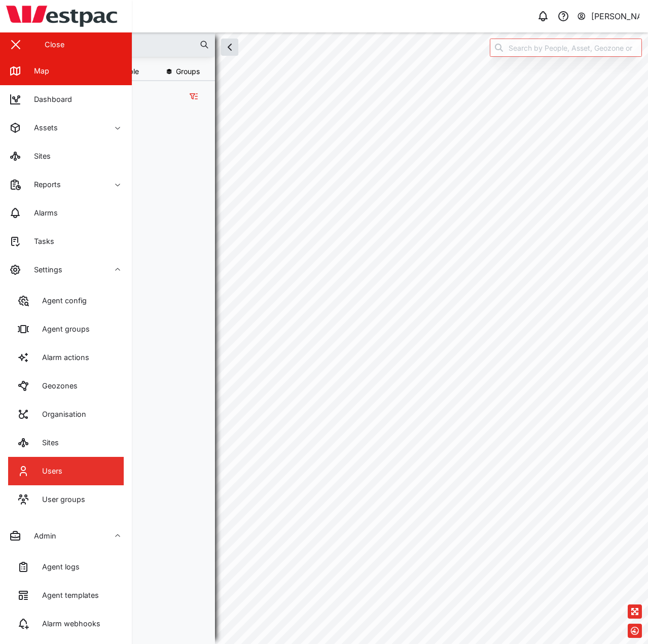 The height and width of the screenshot is (644, 648). What do you see at coordinates (41, 536) in the screenshot?
I see `div: Admin` at bounding box center [41, 536].